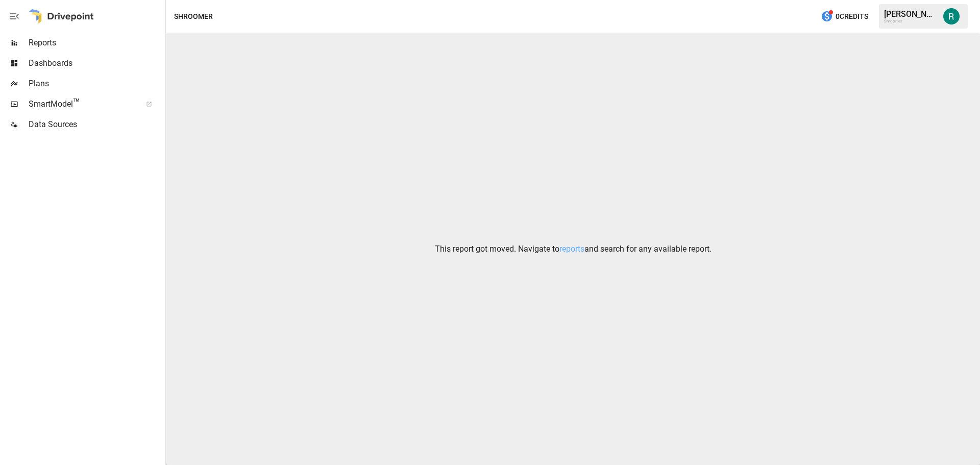 The width and height of the screenshot is (980, 465). Describe the element at coordinates (951, 16) in the screenshot. I see `img: Rachel Weaver` at that location.